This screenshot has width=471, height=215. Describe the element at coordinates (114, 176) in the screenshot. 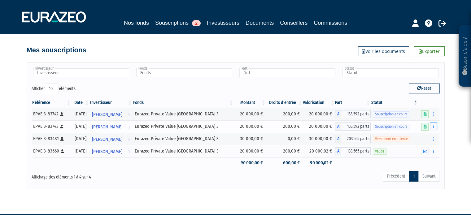

I see `div: Affichage des éléments 1 à 4 sur 4` at that location.